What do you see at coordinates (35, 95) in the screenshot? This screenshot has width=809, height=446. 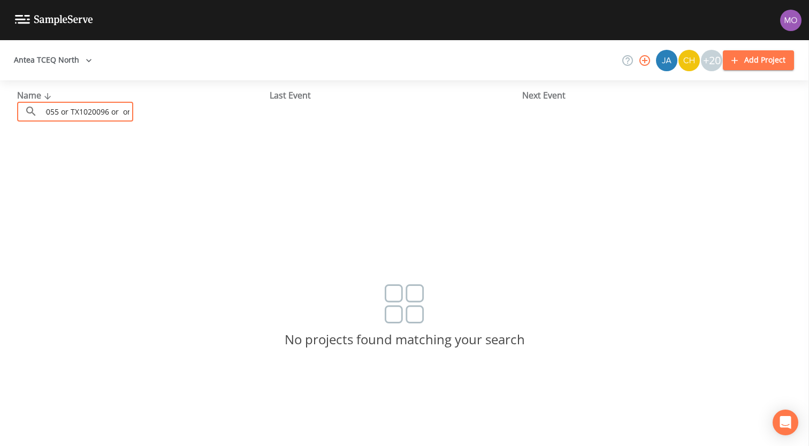 I see `span: Name` at bounding box center [35, 95].